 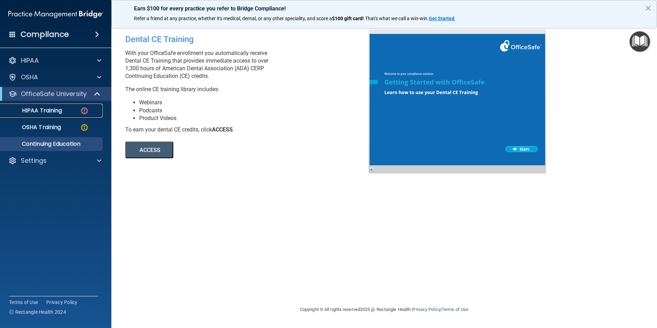 I want to click on p: HIPAA, so click(x=30, y=61).